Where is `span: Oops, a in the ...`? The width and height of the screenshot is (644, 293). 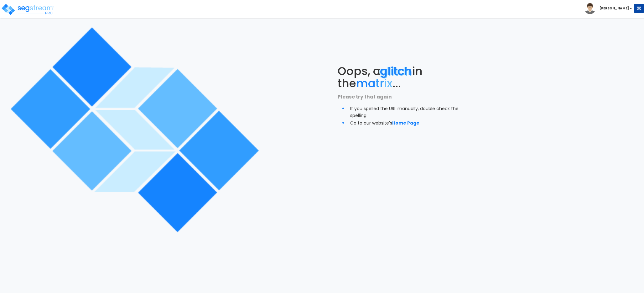
span: Oops, a in the ... is located at coordinates (380, 77).